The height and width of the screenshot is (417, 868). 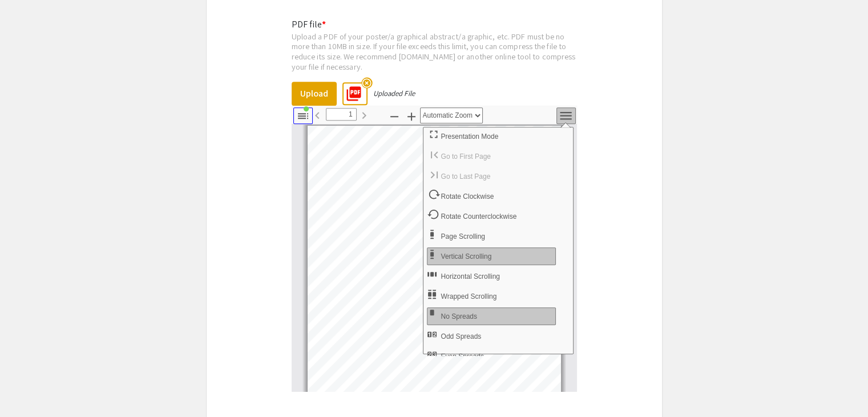 What do you see at coordinates (491, 356) in the screenshot?
I see `button: Even Spreads` at bounding box center [491, 356].